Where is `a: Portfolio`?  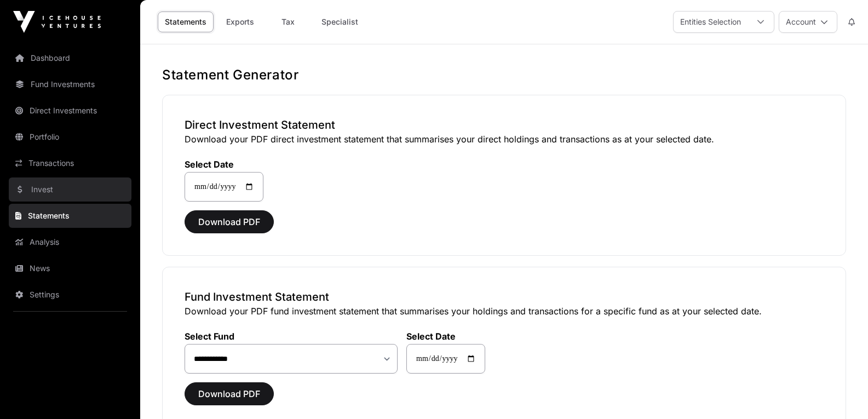 a: Portfolio is located at coordinates (70, 137).